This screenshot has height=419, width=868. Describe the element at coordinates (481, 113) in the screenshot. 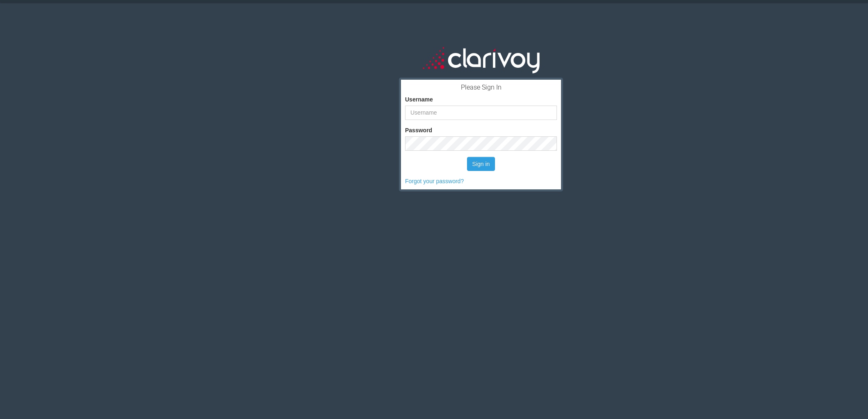

I see `input: Username` at that location.